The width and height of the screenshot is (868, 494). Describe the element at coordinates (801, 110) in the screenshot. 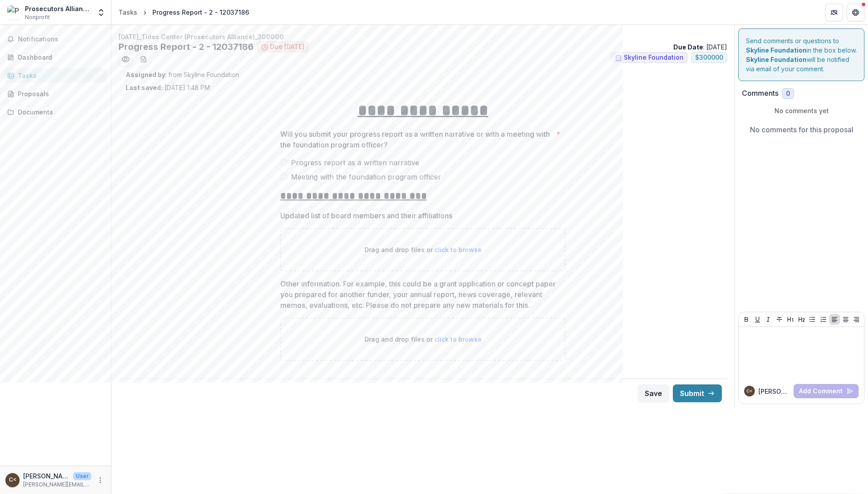

I see `p: No comments yet` at that location.